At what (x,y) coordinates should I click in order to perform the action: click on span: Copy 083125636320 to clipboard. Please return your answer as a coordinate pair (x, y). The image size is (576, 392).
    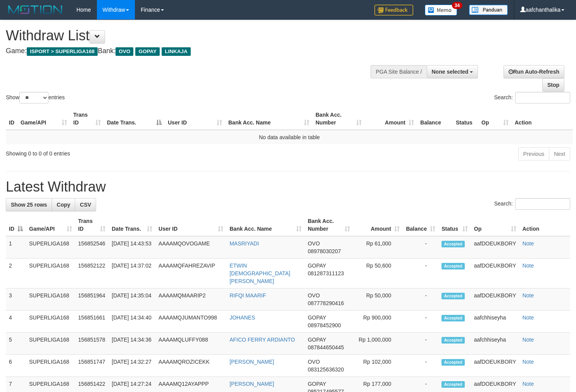
    Looking at the image, I should click on (326, 370).